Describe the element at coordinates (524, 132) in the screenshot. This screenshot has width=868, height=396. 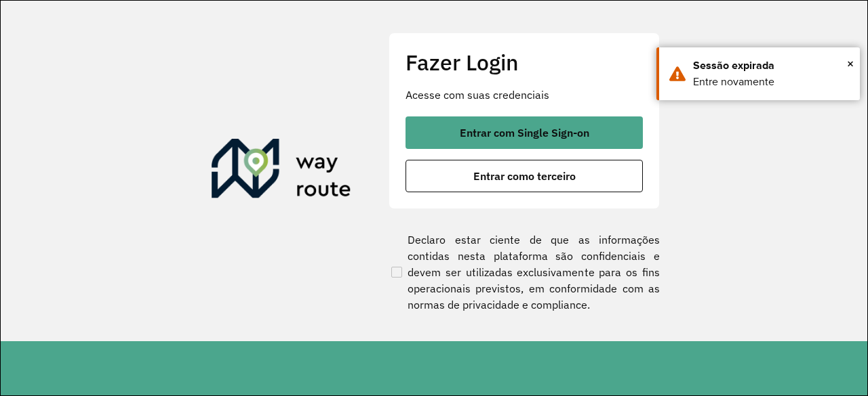
I see `span: Entrar com Single Sign-on` at that location.